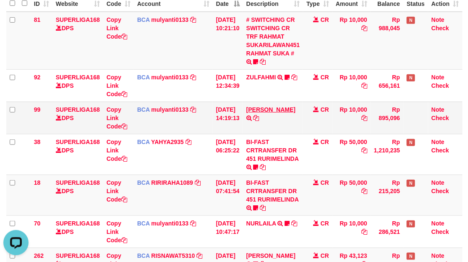 The image size is (468, 262). I want to click on span: 38, so click(37, 142).